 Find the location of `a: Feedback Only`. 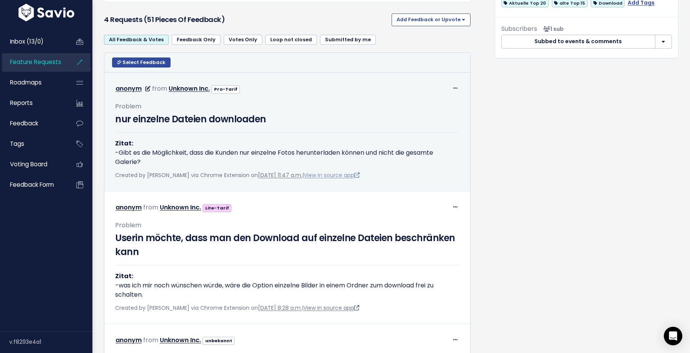

a: Feedback Only is located at coordinates (196, 40).